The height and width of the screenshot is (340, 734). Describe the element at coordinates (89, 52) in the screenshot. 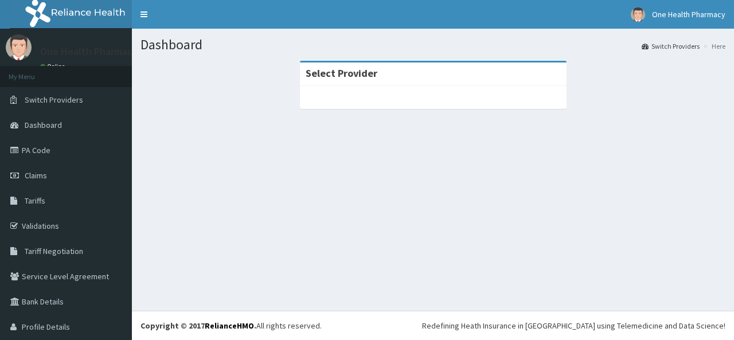

I see `p: One Health Pharmacy` at that location.